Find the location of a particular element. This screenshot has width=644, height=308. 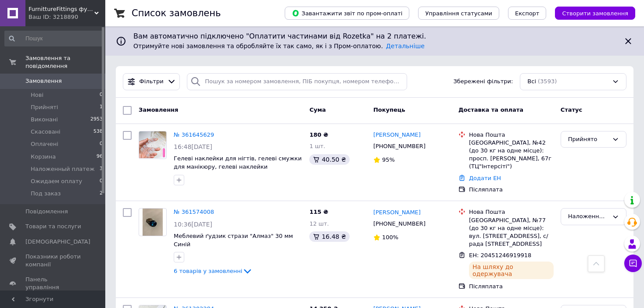

a: Додати ЕН is located at coordinates (485, 178).